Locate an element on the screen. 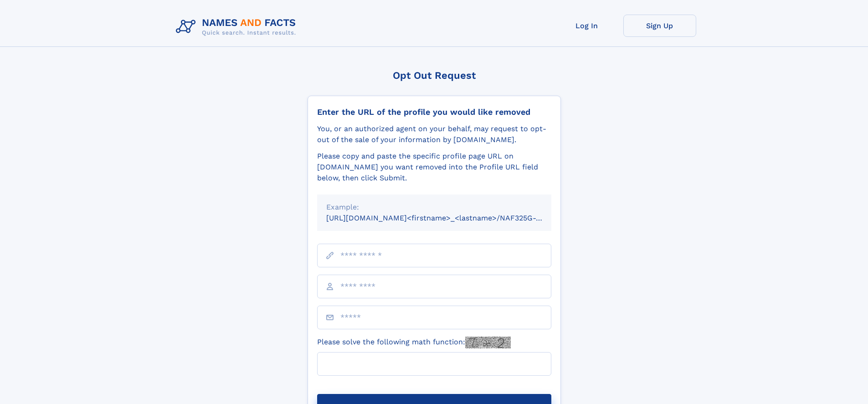 This screenshot has width=868, height=404. a: Log In is located at coordinates (587, 26).